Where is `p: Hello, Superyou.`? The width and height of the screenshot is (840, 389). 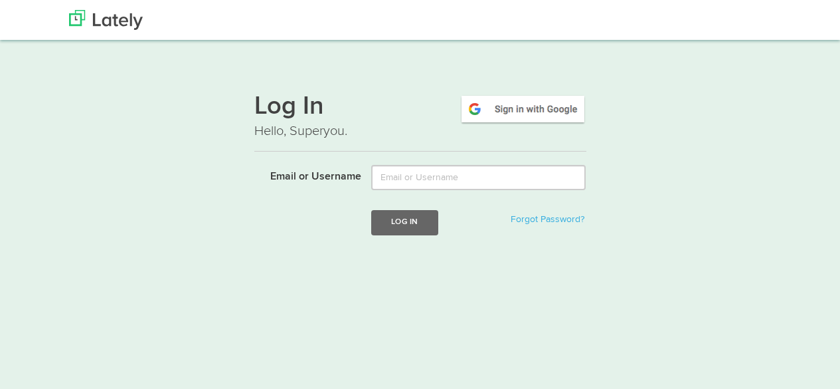 p: Hello, Superyou. is located at coordinates (420, 131).